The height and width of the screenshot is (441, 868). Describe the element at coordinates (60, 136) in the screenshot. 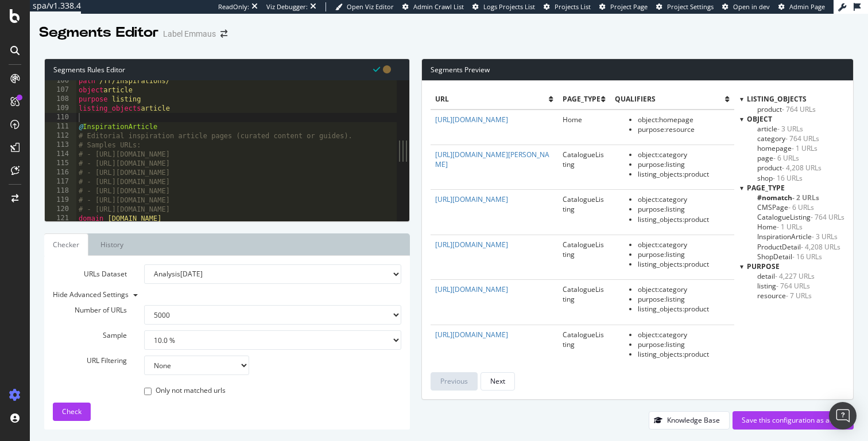

I see `div: 112` at that location.